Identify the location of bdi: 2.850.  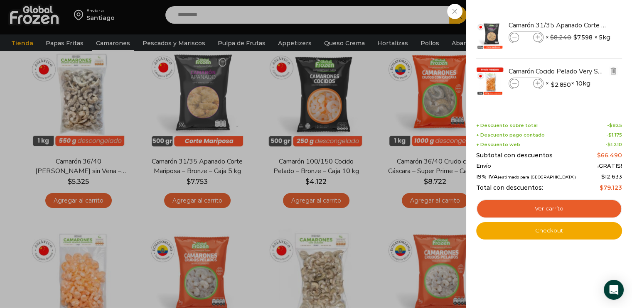
(561, 85).